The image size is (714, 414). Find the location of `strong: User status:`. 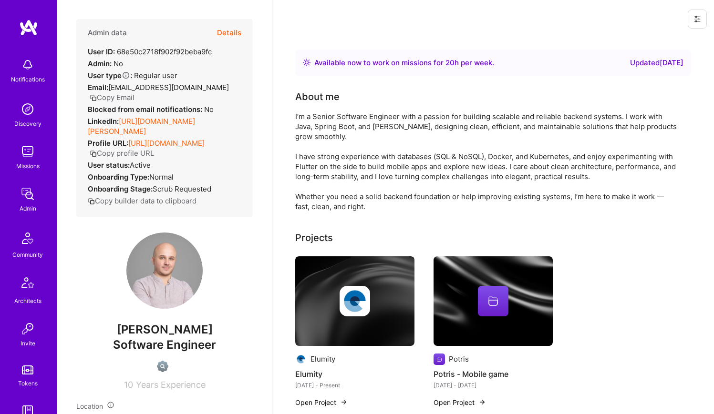

strong: User status: is located at coordinates (109, 165).